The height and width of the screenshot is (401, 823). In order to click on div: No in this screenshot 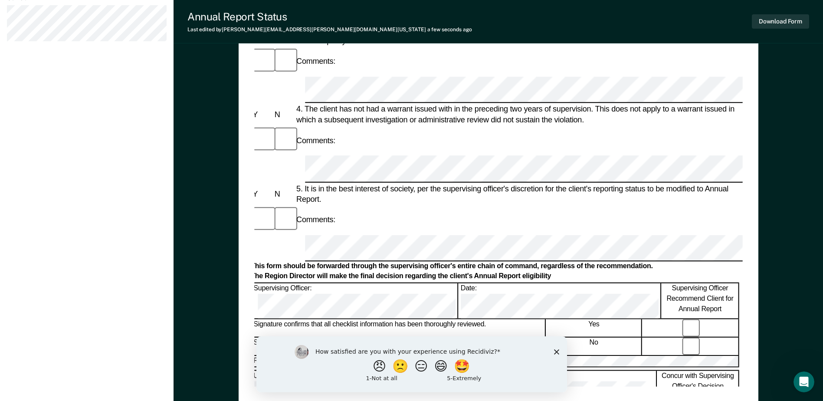, I will do `click(594, 346)`.